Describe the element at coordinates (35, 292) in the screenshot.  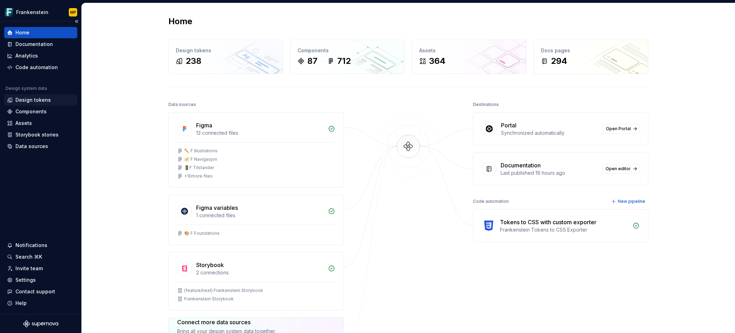
I see `div: Contact support` at that location.